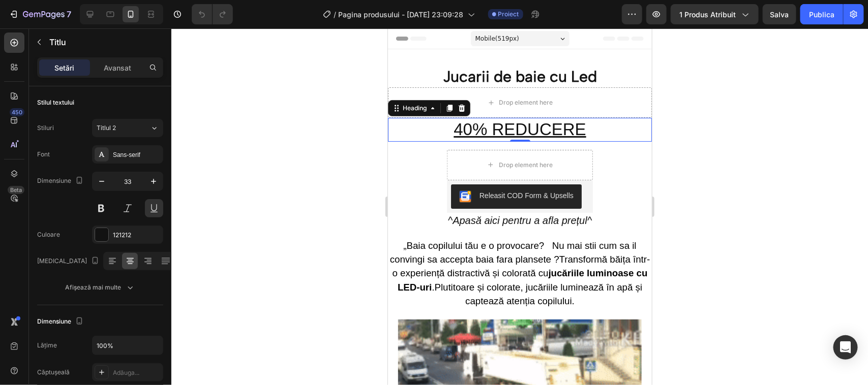 This screenshot has height=385, width=868. What do you see at coordinates (508, 14) in the screenshot?
I see `font: Proiect` at bounding box center [508, 14].